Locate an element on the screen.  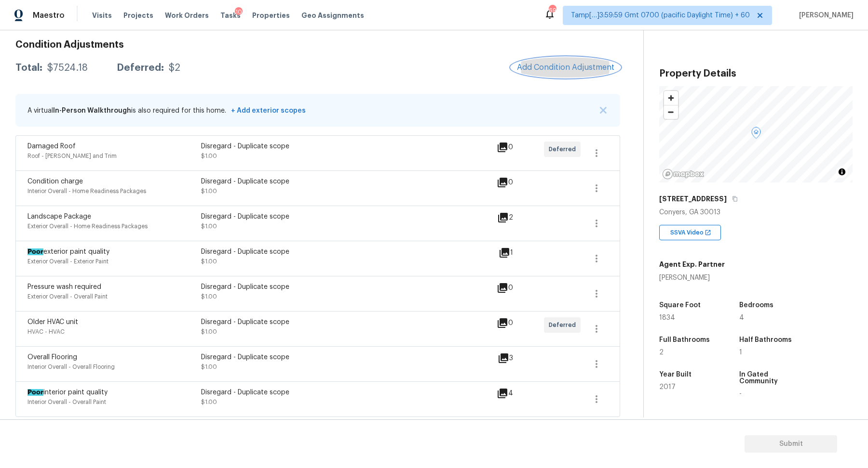
div: 695 is located at coordinates (552, 11).